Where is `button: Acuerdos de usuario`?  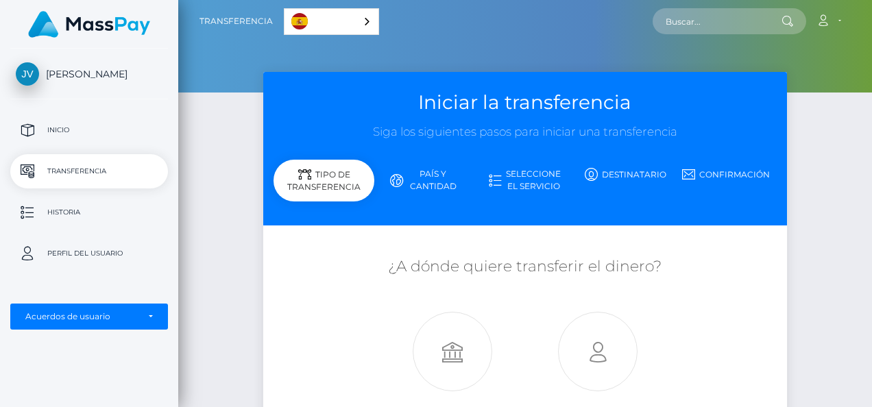
button: Acuerdos de usuario is located at coordinates (89, 317).